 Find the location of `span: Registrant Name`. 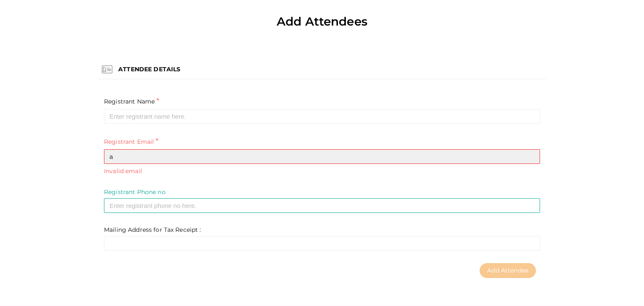

span: Registrant Name is located at coordinates (129, 101).